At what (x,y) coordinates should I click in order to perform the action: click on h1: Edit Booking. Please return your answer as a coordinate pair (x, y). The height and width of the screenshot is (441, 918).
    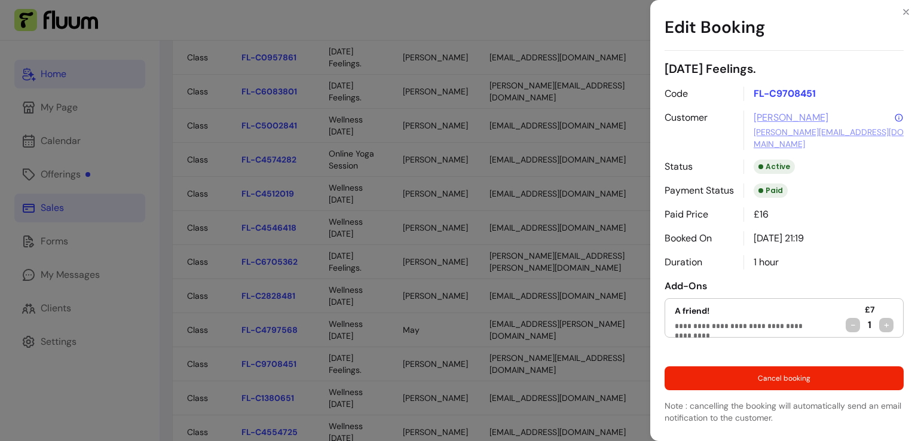
    Looking at the image, I should click on (784, 27).